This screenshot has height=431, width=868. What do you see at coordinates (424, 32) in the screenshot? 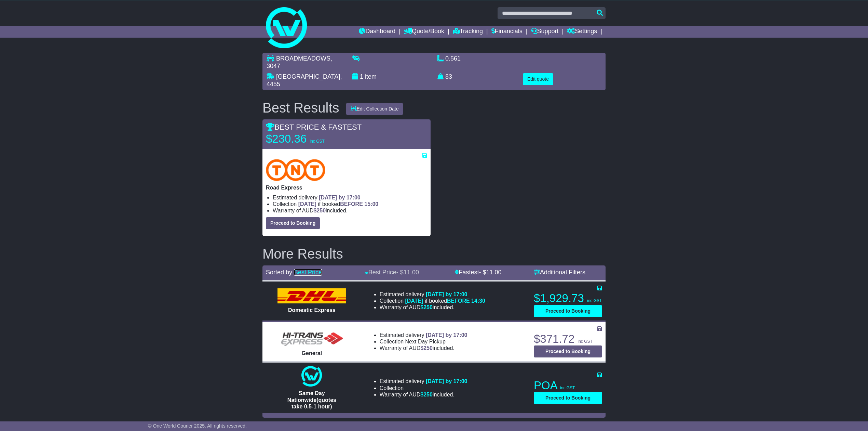
I see `a: Quote/Book` at bounding box center [424, 32].